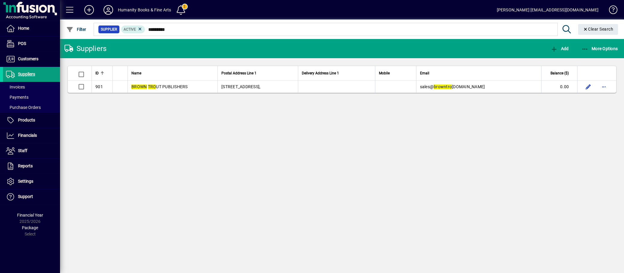  What do you see at coordinates (604, 87) in the screenshot?
I see `button: More options` at bounding box center [604, 87].